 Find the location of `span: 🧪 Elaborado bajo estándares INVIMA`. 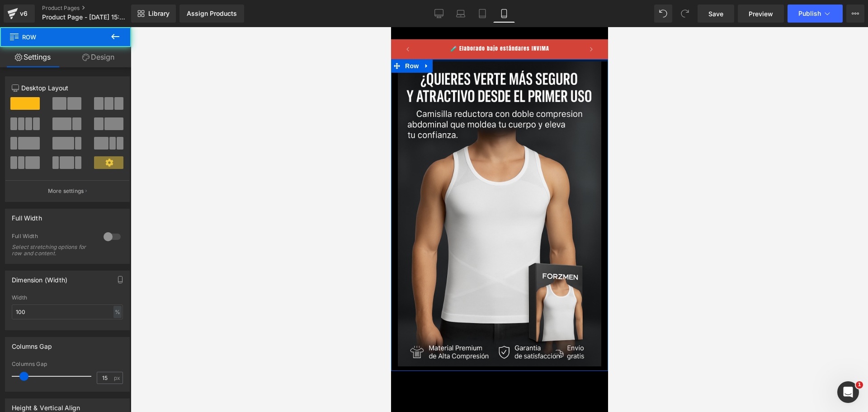

span: 🧪 Elaborado bajo estándares INVIMA is located at coordinates (109, 22).